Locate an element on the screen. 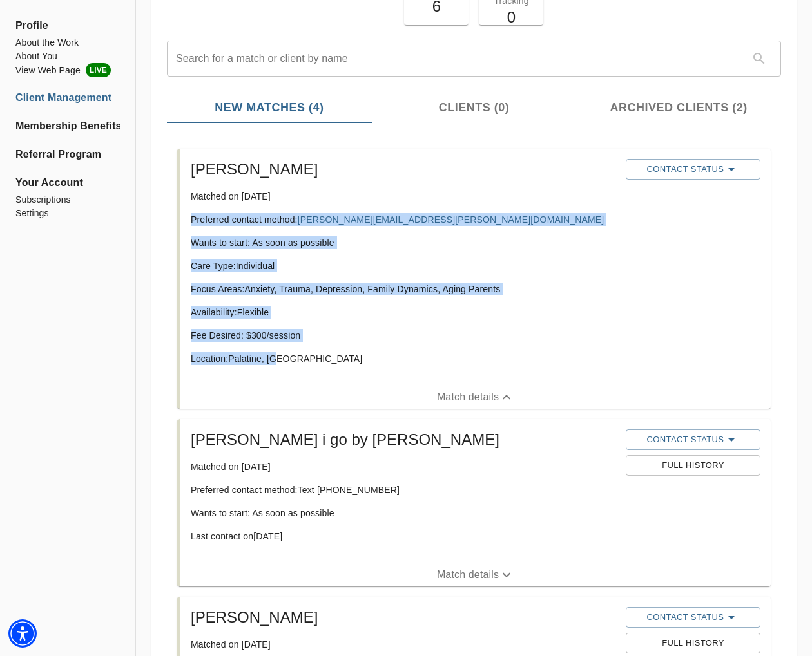 Image resolution: width=812 pixels, height=656 pixels. span: Archived Clients (2) is located at coordinates (678, 108).